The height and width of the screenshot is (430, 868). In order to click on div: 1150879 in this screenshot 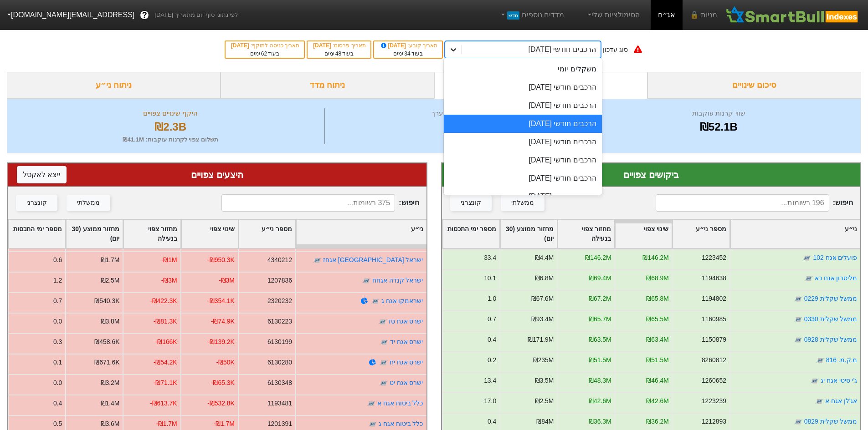, I will do `click(714, 339)`.